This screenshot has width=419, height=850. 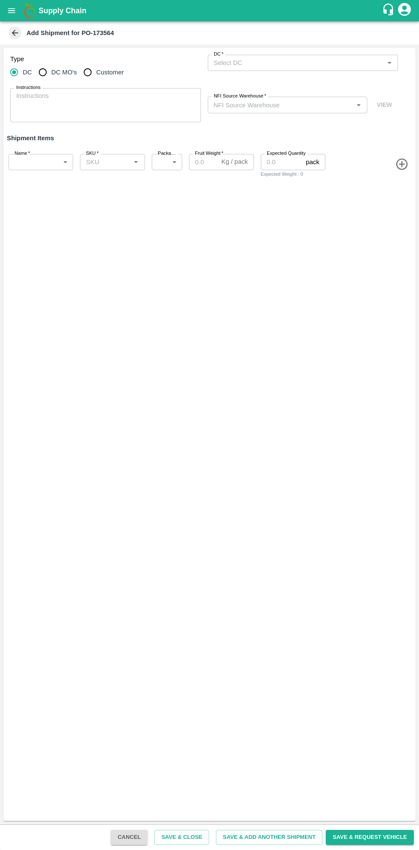 What do you see at coordinates (22, 154) in the screenshot?
I see `label: Name` at bounding box center [22, 154].